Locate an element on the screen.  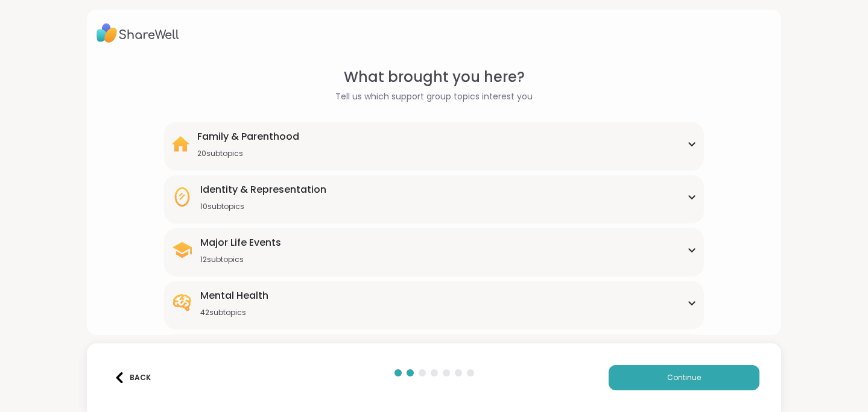
img: ShareWell Logo is located at coordinates (137, 33).